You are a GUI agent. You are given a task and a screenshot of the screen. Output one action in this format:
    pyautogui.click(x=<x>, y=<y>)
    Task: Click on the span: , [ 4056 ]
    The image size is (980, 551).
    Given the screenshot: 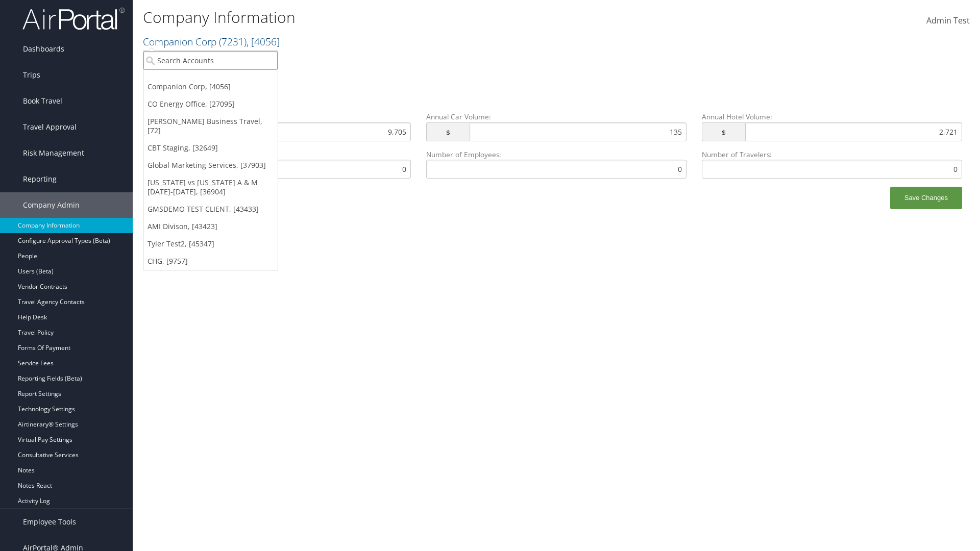 What is the action you would take?
    pyautogui.click(x=262, y=42)
    